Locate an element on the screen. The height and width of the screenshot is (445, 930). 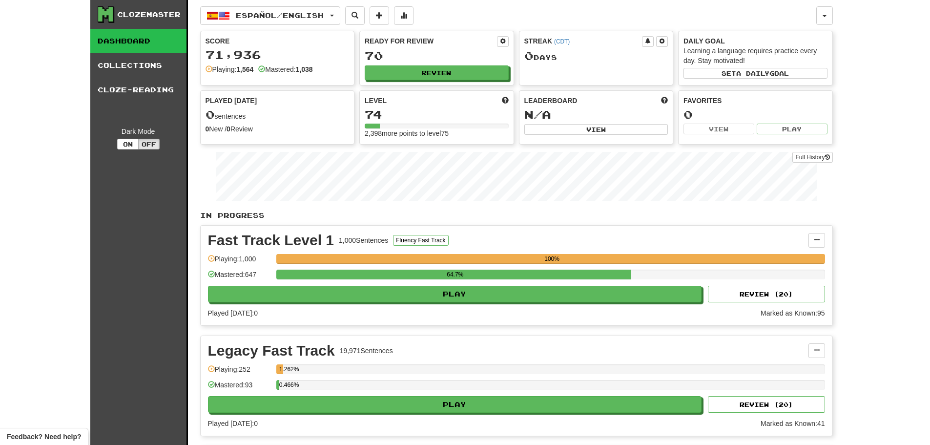
div: Playing: is located at coordinates (230, 69).